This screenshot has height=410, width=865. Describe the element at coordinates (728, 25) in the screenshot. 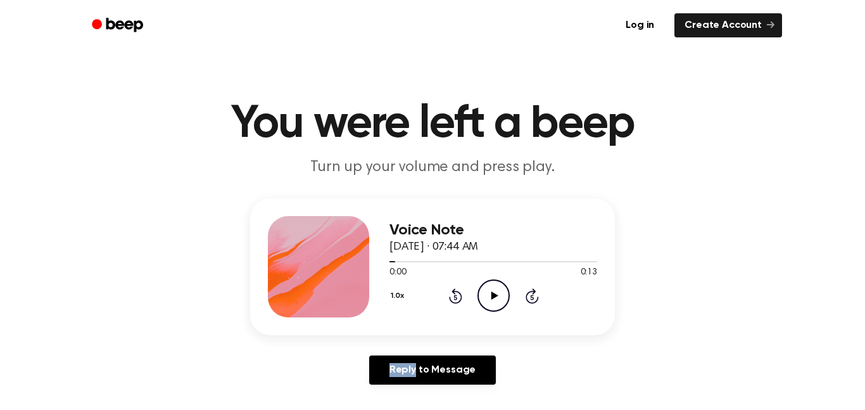

I see `a: Create Account` at that location.